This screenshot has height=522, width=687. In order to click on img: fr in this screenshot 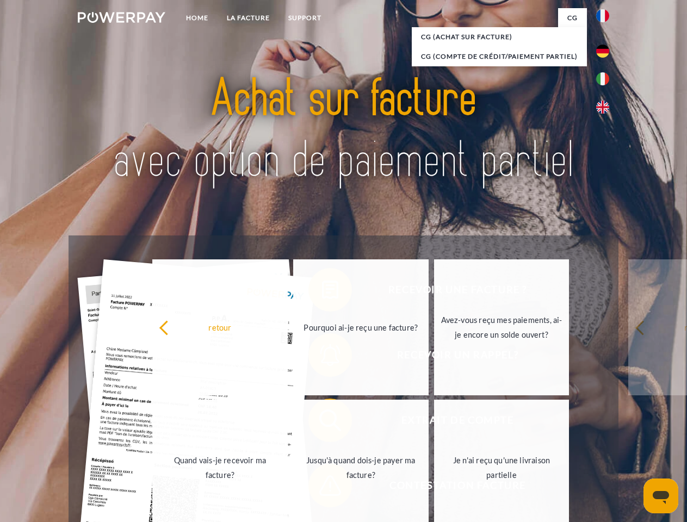, I will do `click(603, 16)`.